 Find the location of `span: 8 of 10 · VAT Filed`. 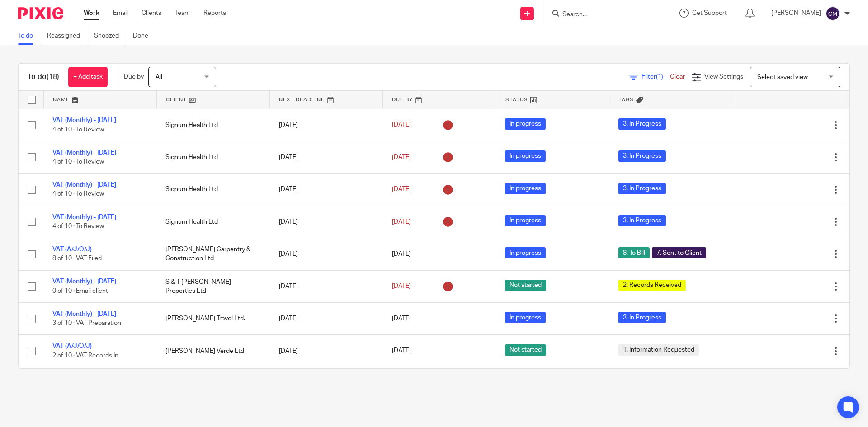

span: 8 of 10 · VAT Filed is located at coordinates (77, 259).